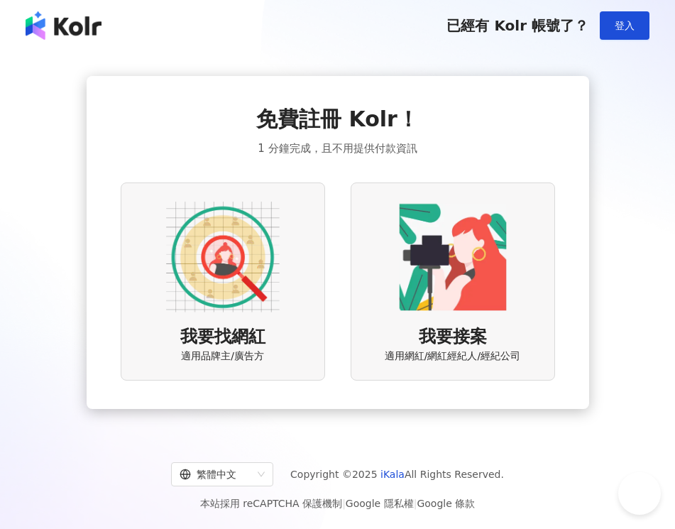 The image size is (675, 529). What do you see at coordinates (453, 337) in the screenshot?
I see `span: 我要接案` at bounding box center [453, 337].